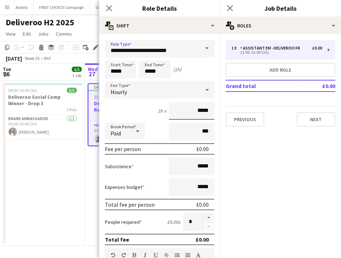 This screenshot has height=258, width=341. I want to click on div: Shift, so click(160, 26).